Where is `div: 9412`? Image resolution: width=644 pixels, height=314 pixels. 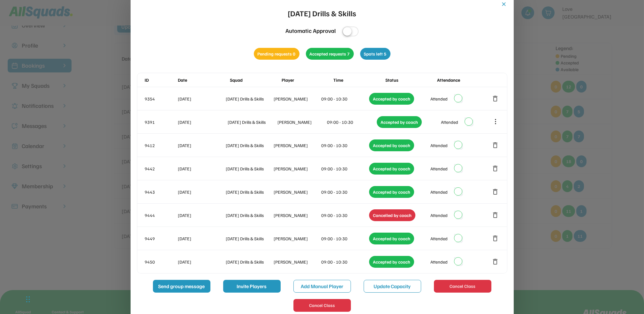
div: 9412 is located at coordinates (161, 145).